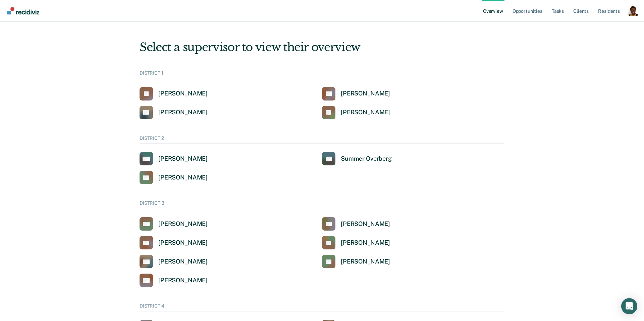  I want to click on button: Profile dropdown button, so click(634, 10).